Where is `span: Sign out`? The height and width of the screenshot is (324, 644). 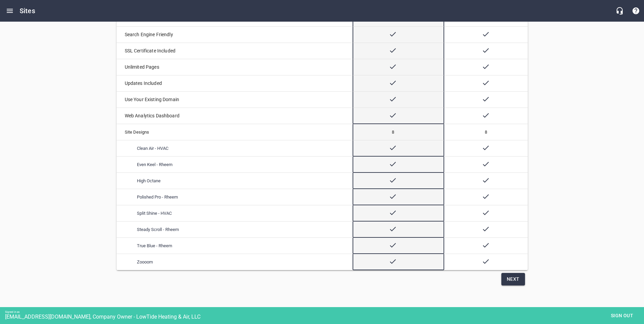 span: Sign out is located at coordinates (622, 315).